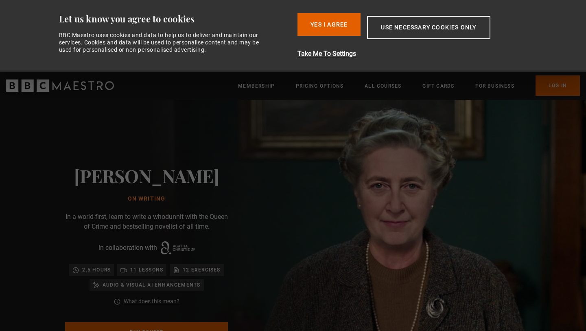 The image size is (586, 331). What do you see at coordinates (147, 270) in the screenshot?
I see `p: 11 lessons` at bounding box center [147, 270].